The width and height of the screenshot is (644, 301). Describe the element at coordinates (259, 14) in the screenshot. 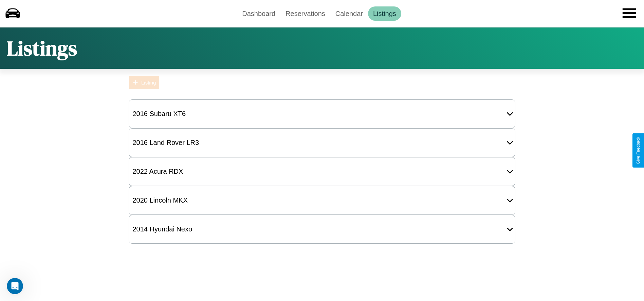

I see `a: Dashboard` at that location.